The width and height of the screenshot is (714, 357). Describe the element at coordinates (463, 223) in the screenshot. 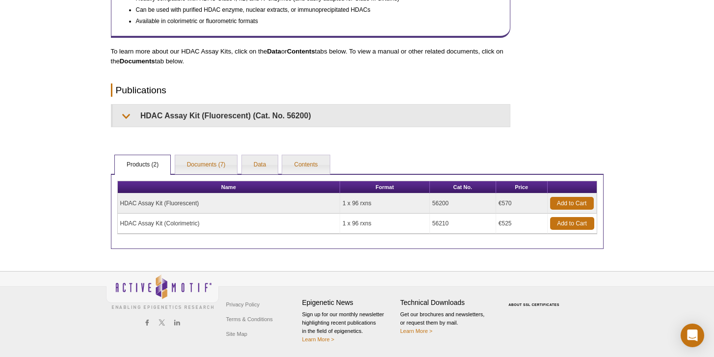

I see `td: 56210` at that location.